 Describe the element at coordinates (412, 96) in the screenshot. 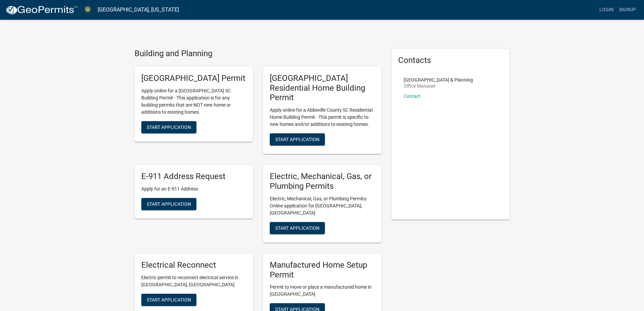

I see `a: Contact` at that location.